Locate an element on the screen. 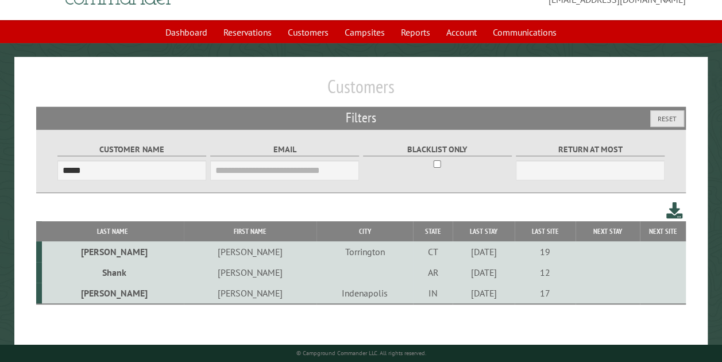 Image resolution: width=722 pixels, height=362 pixels. small: © Campground Commander LLC. All rights reserved. is located at coordinates (361, 353).